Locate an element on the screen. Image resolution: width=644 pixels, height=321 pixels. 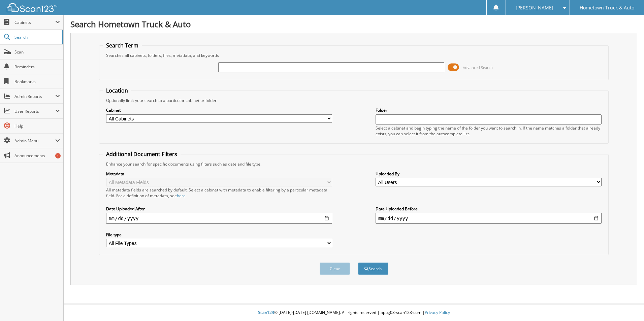
span: Scan123 is located at coordinates (267, 313).